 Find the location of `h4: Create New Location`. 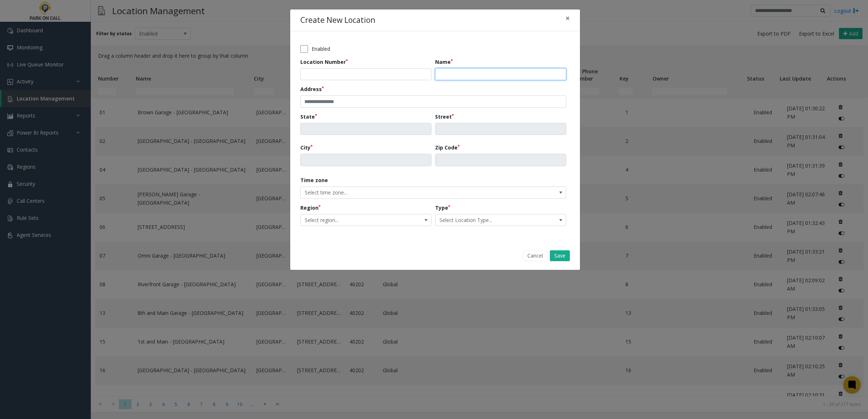

h4: Create New Location is located at coordinates (338, 20).